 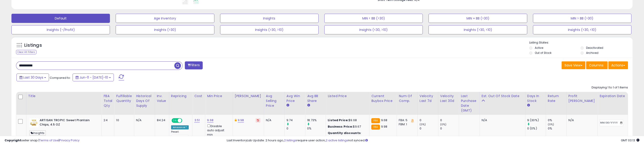 What do you see at coordinates (630, 140) in the screenshot?
I see `span: 2025-08-10 03:13 GMT` at bounding box center [630, 140].